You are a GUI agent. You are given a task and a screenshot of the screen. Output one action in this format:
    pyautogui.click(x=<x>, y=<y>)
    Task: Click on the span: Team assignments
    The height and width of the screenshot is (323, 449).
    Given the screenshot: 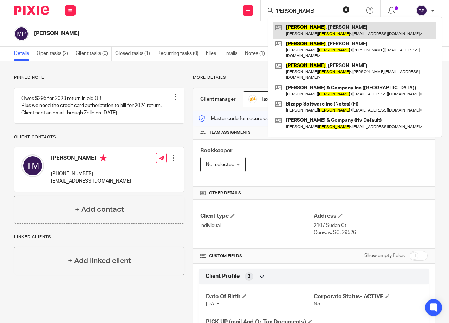 What is the action you would take?
    pyautogui.click(x=230, y=133)
    